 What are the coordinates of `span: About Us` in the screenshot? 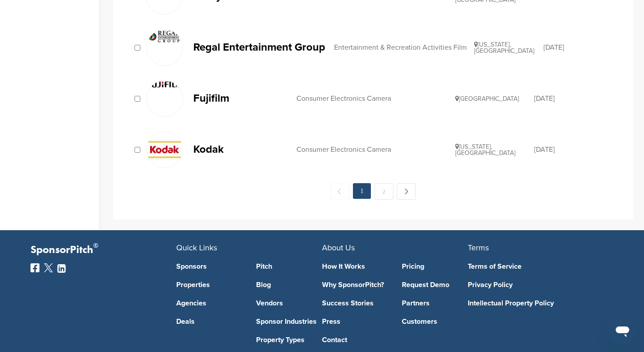 It's located at (338, 248).